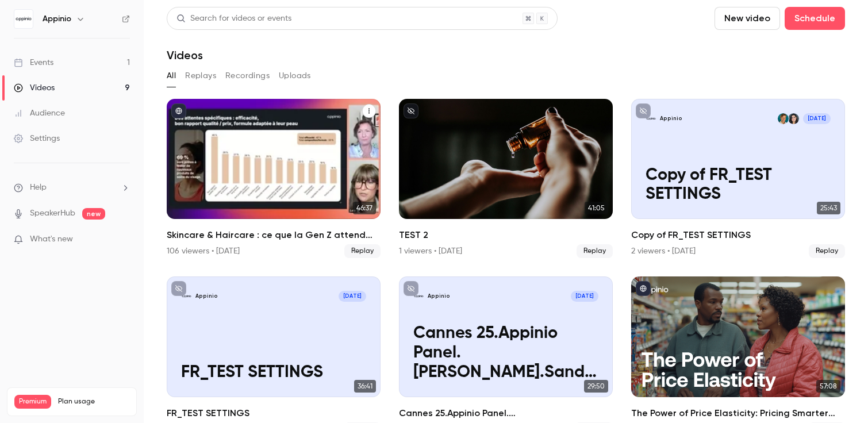  Describe the element at coordinates (57, 19) in the screenshot. I see `h6: Appinio` at that location.